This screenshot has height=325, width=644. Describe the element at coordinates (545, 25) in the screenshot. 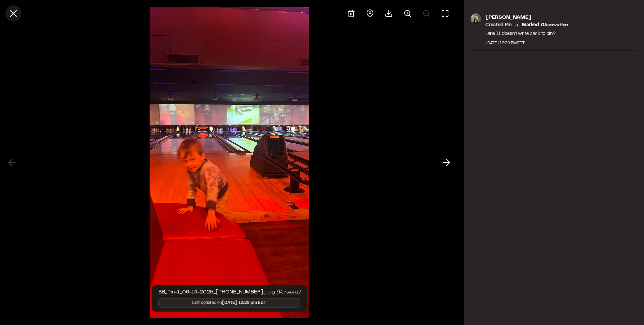

I see `p: Marked` at that location.